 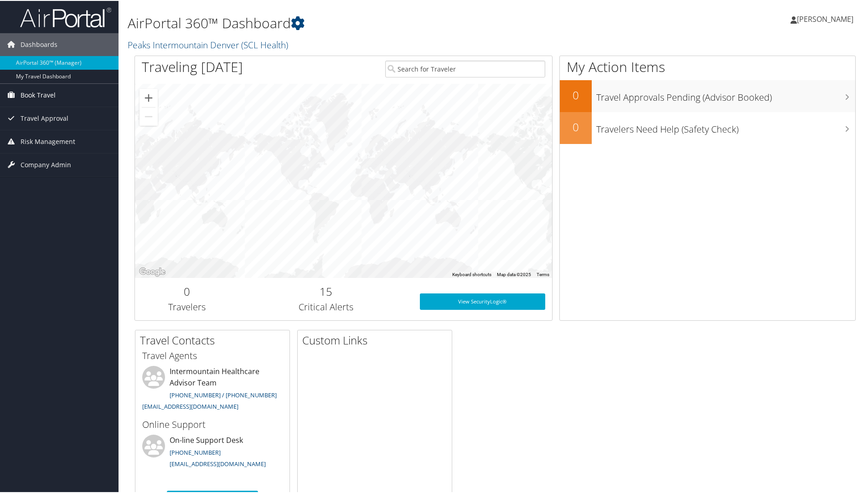 I want to click on button: Zoom in, so click(x=149, y=97).